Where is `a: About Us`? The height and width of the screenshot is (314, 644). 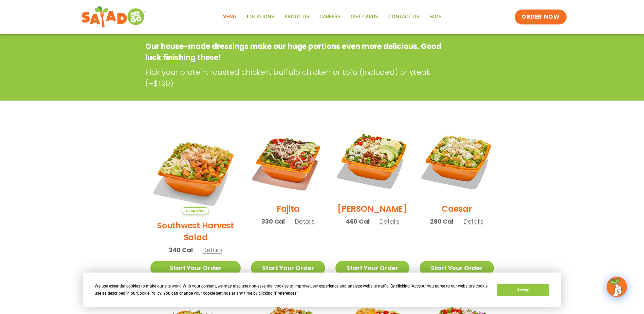 a: About Us is located at coordinates (296, 17).